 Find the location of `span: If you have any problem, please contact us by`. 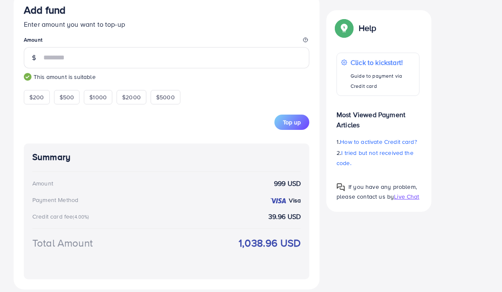

span: If you have any problem, please contact us by is located at coordinates (376, 192).